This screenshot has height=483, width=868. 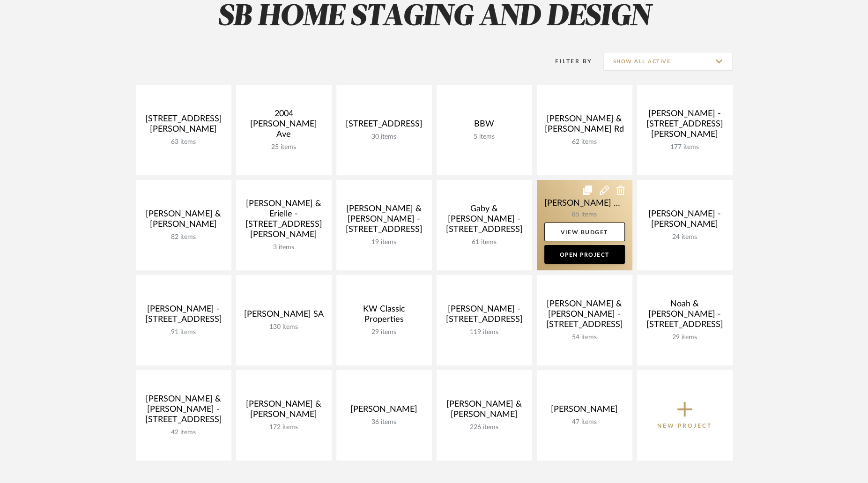 I want to click on a: View Budget, so click(x=584, y=232).